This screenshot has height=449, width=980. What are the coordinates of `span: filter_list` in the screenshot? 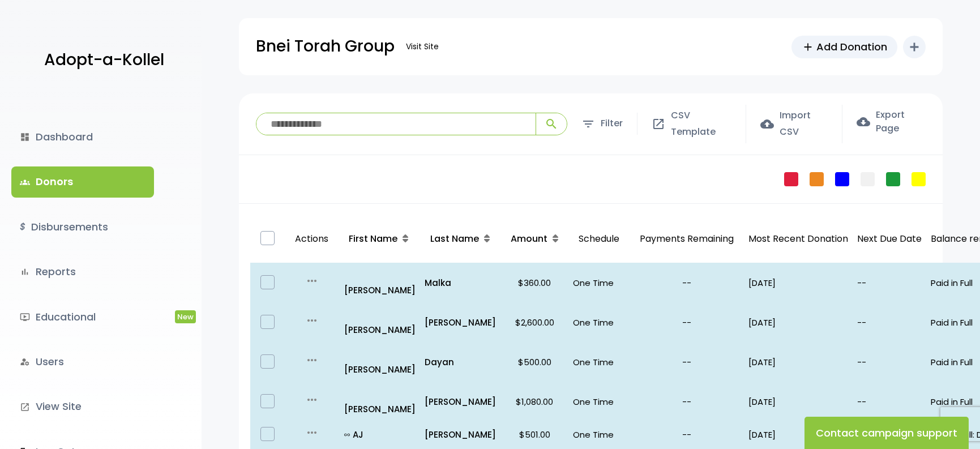 It's located at (588, 124).